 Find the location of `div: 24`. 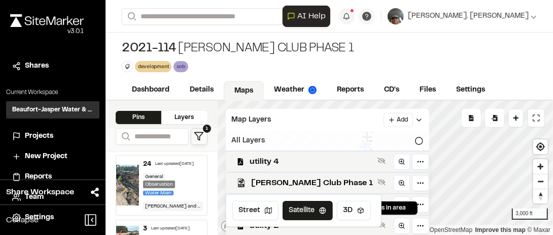

div: 24 is located at coordinates (147, 164).